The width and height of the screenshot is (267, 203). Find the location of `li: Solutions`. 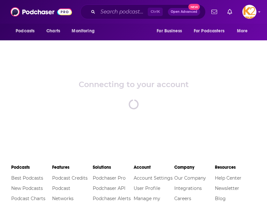

li: Solutions is located at coordinates (113, 167).